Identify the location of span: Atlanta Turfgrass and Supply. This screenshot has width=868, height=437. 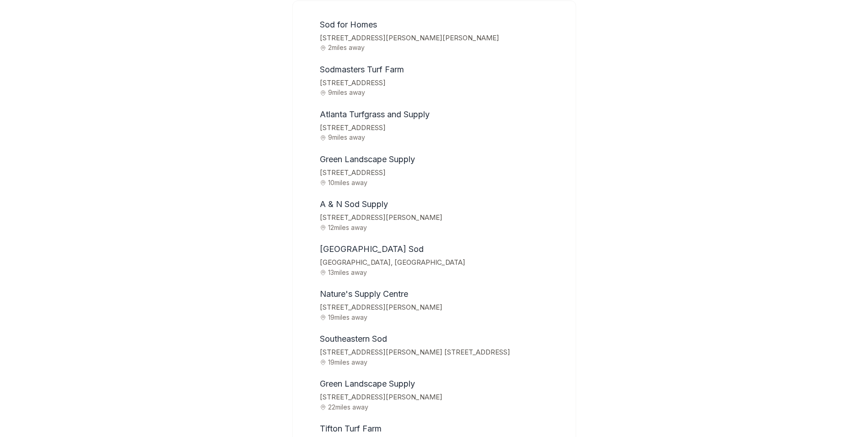
(375, 114).